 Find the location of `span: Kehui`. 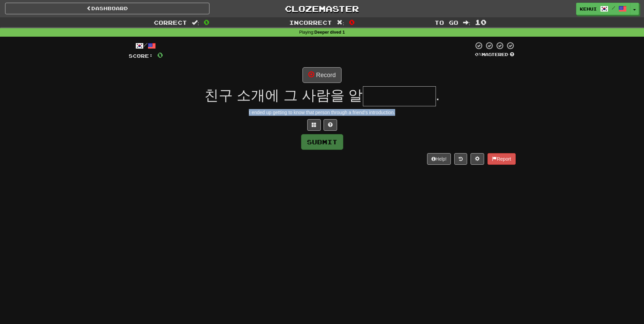

span: Kehui is located at coordinates (588, 9).